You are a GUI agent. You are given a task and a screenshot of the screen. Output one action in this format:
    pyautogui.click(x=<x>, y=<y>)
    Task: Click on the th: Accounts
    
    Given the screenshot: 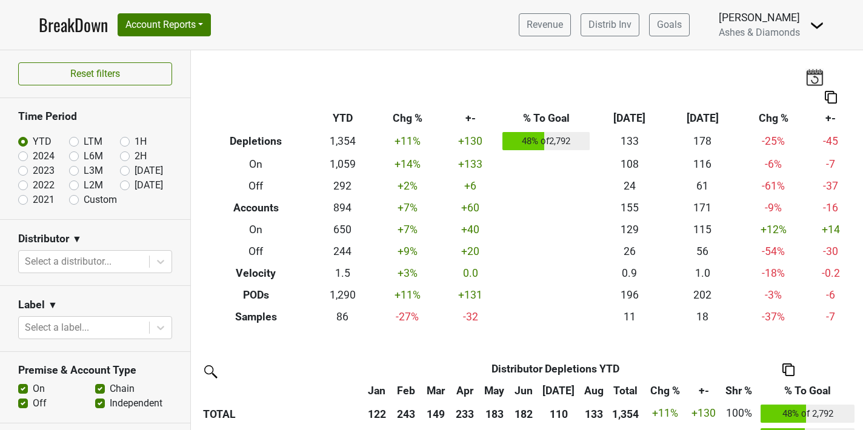 What is the action you would take?
    pyautogui.click(x=256, y=208)
    